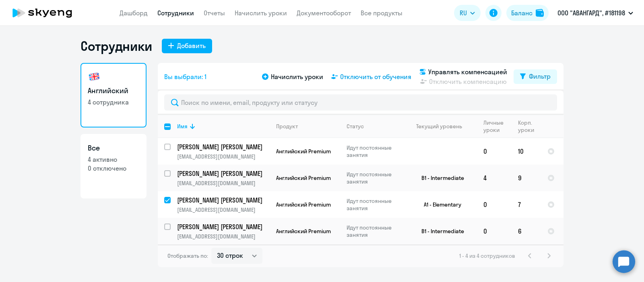  What do you see at coordinates (526, 151) in the screenshot?
I see `td: 10` at bounding box center [526, 151].